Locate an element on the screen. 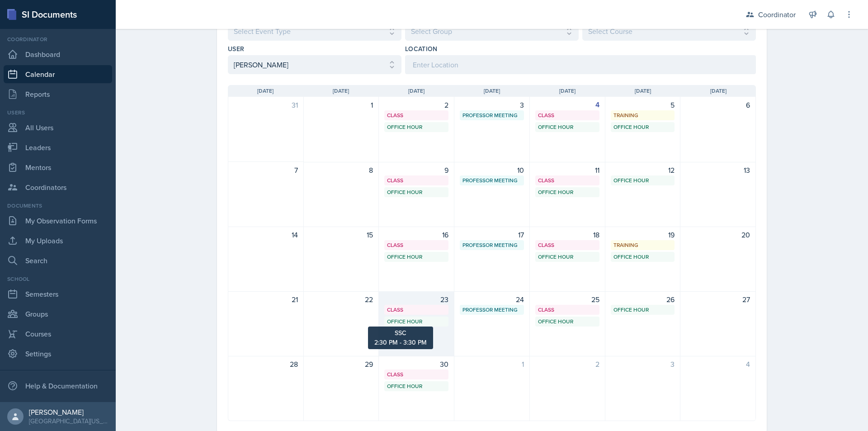 Image resolution: width=868 pixels, height=431 pixels. div: 26 is located at coordinates (643, 299).